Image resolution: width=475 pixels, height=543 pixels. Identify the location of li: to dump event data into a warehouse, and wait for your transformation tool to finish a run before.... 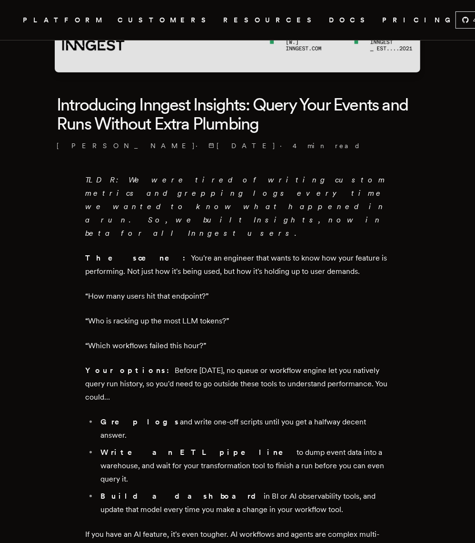
(244, 466).